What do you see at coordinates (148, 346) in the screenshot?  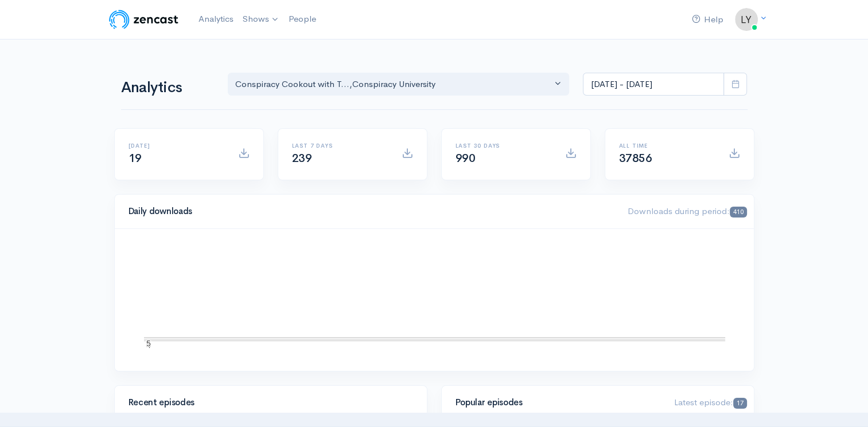 I see `text: 4` at bounding box center [148, 346].